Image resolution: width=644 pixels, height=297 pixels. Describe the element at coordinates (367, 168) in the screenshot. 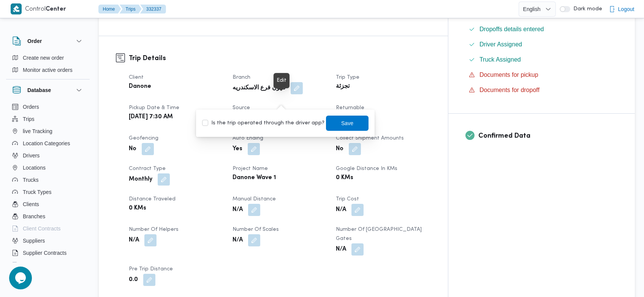

I see `span: Google distance in KMs` at that location.